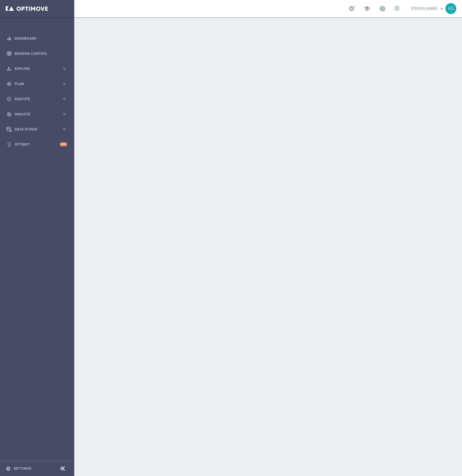 This screenshot has width=462, height=476. Describe the element at coordinates (34, 99) in the screenshot. I see `div: Execute` at that location.